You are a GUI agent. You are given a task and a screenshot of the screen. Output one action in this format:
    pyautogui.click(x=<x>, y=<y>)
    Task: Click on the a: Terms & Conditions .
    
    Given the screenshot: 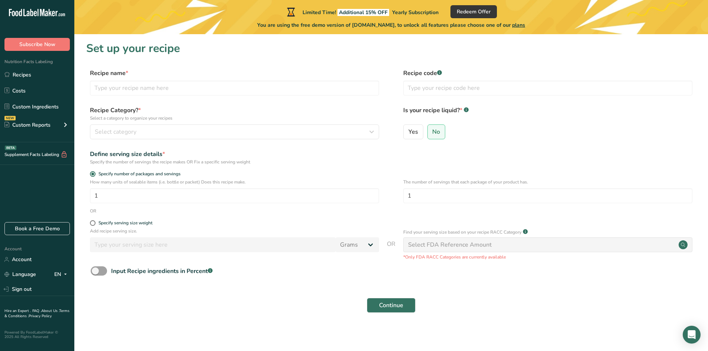 What is the action you would take?
    pyautogui.click(x=37, y=314)
    